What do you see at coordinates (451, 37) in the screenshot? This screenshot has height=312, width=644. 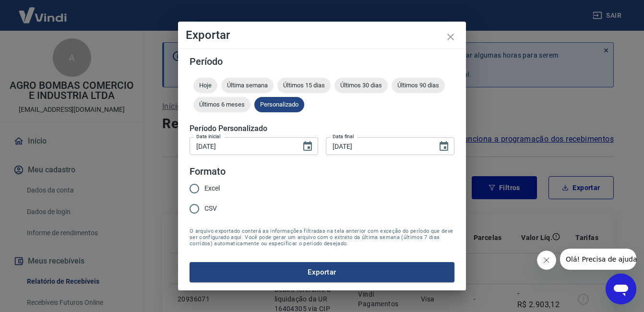 I see `button: close` at bounding box center [451, 37].